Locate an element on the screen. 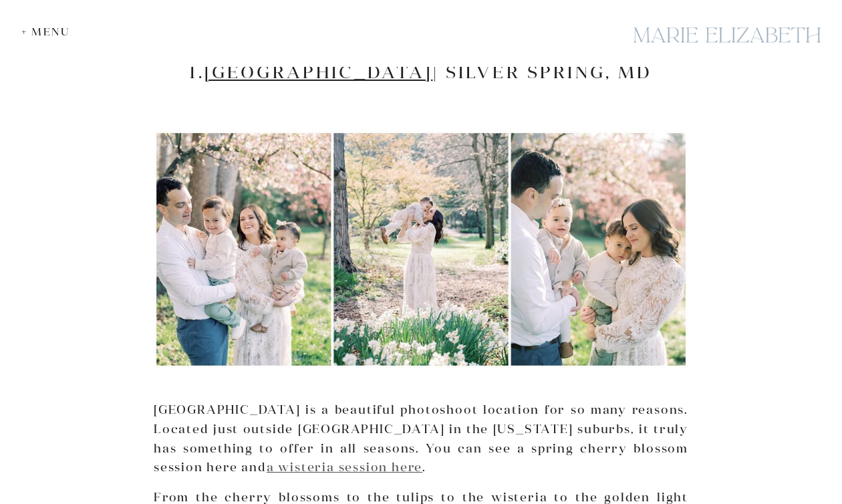  h2: 1. | Silver Spring, MD is located at coordinates (421, 71).